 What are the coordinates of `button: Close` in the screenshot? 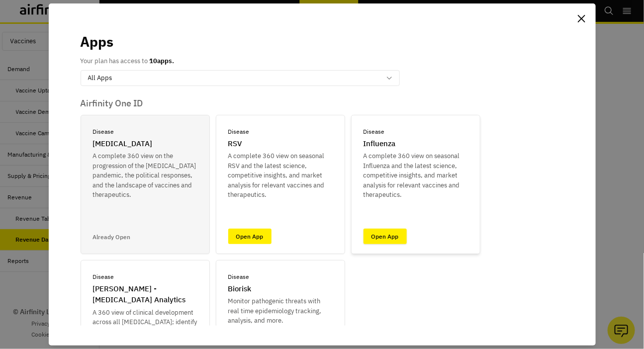 It's located at (582, 18).